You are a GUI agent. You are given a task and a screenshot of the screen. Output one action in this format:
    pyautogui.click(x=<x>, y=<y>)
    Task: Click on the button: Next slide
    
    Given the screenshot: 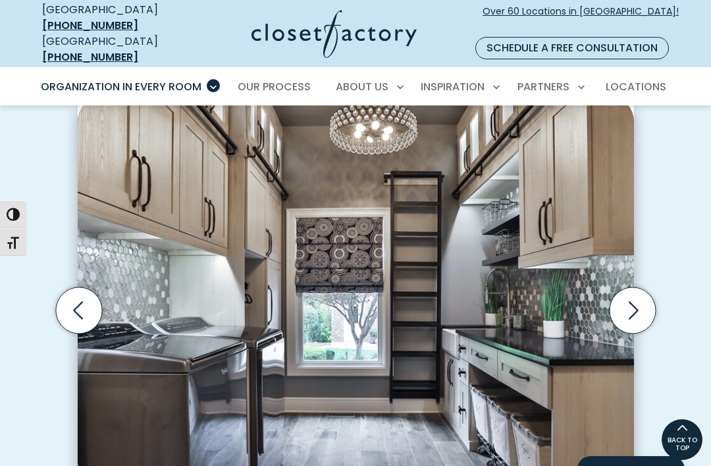 What is the action you would take?
    pyautogui.click(x=633, y=310)
    